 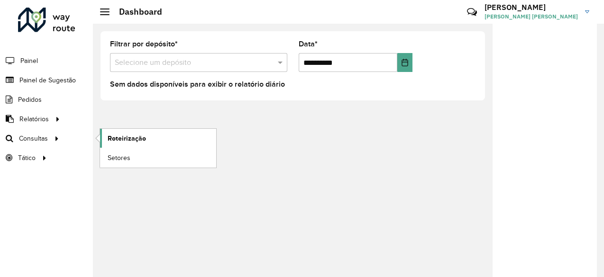 What do you see at coordinates (27, 158) in the screenshot?
I see `span: Tático` at bounding box center [27, 158].